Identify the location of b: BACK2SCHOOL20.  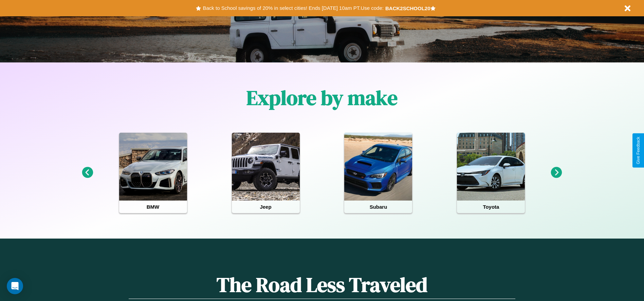
(408, 8).